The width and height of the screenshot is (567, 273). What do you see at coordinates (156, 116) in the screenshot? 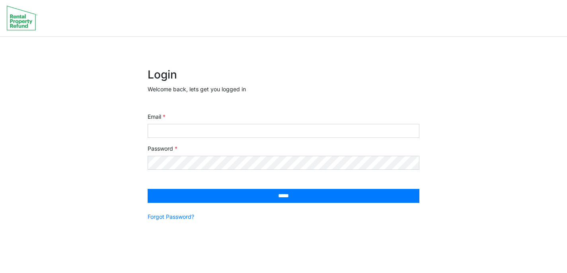
I see `label: Email` at bounding box center [156, 116].